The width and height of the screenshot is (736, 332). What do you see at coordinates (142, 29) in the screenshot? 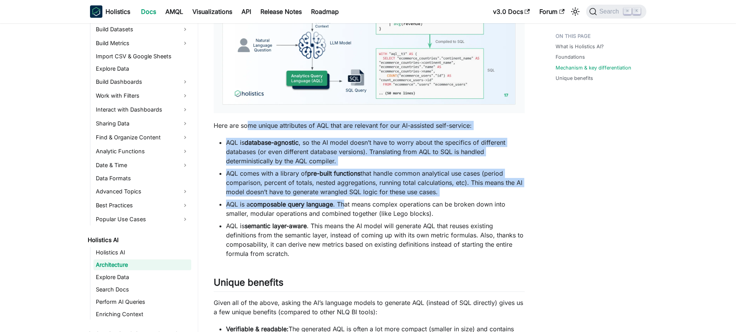
I see `a: Build Datasets` at bounding box center [142, 29].